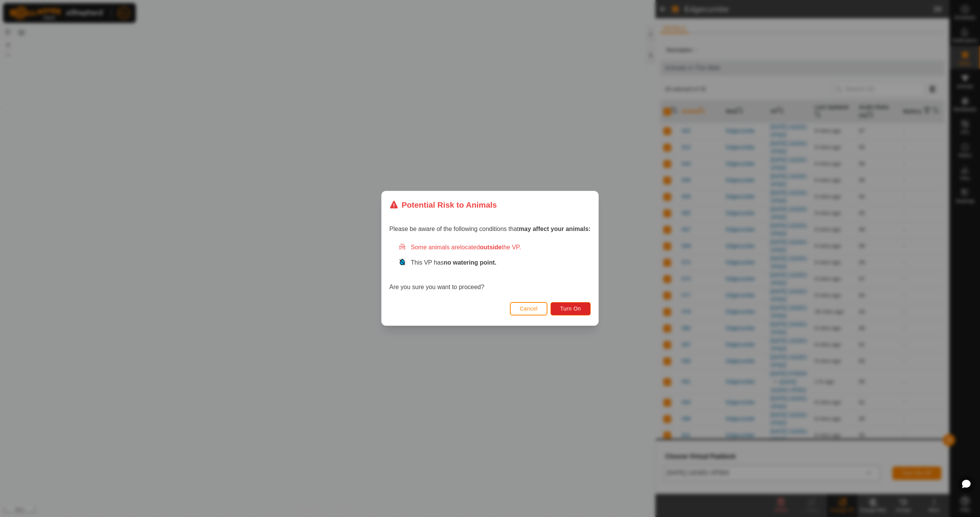 This screenshot has width=980, height=517. What do you see at coordinates (491, 247) in the screenshot?
I see `span: located the VP.` at bounding box center [491, 247].